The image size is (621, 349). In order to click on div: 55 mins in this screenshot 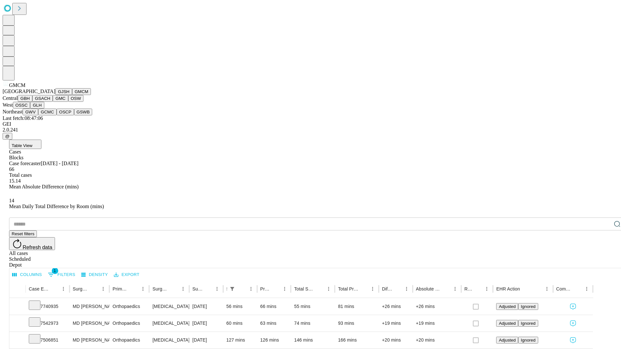, I will do `click(313, 307)`.